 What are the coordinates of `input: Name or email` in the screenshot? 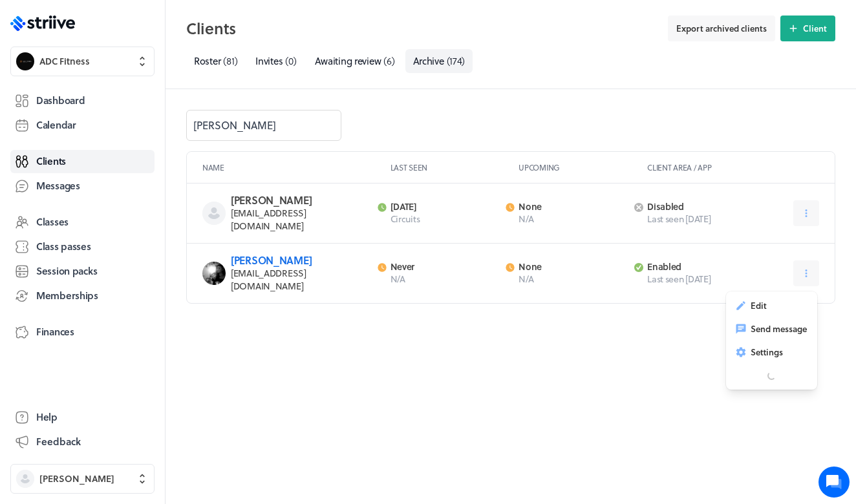 It's located at (264, 125).